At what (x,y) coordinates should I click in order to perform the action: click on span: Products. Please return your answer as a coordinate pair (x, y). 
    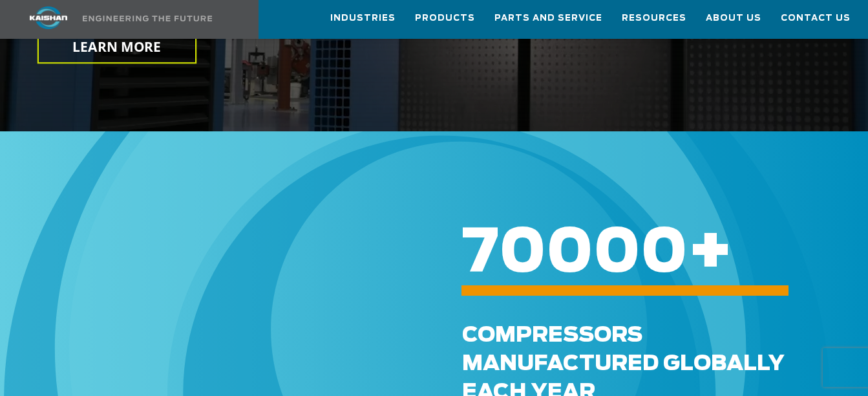
    Looking at the image, I should click on (445, 18).